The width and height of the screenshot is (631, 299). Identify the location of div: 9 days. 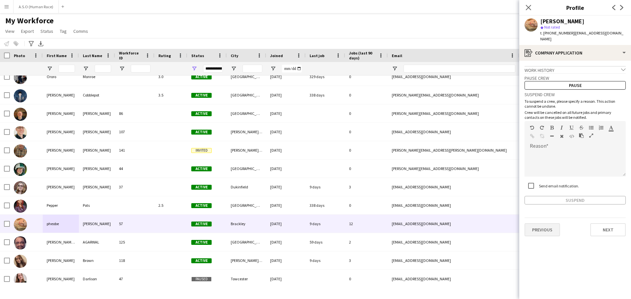
(325, 261).